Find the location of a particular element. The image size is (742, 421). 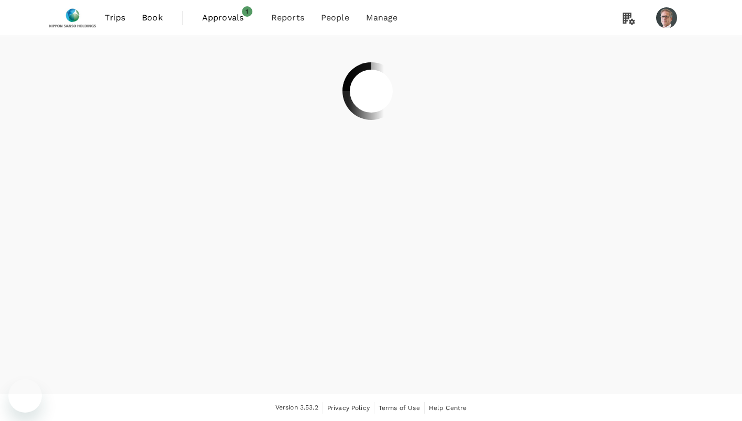

span: Help Centre is located at coordinates (448, 408).